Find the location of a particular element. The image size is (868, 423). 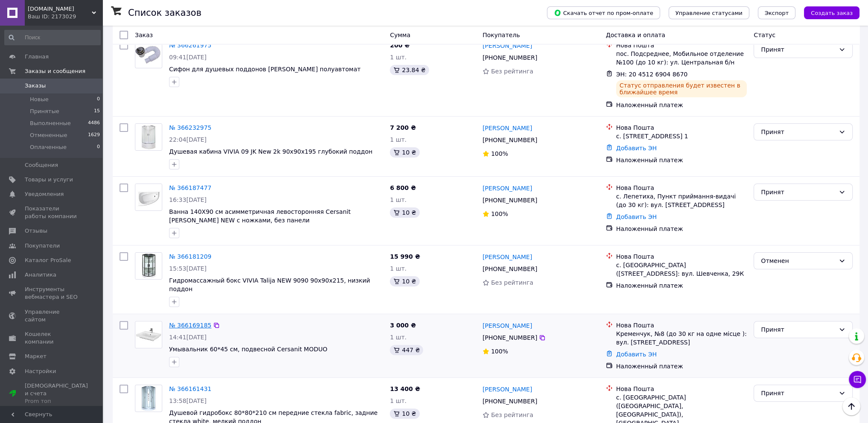

span: Инструменты вебмастера и SEO is located at coordinates (52, 293).